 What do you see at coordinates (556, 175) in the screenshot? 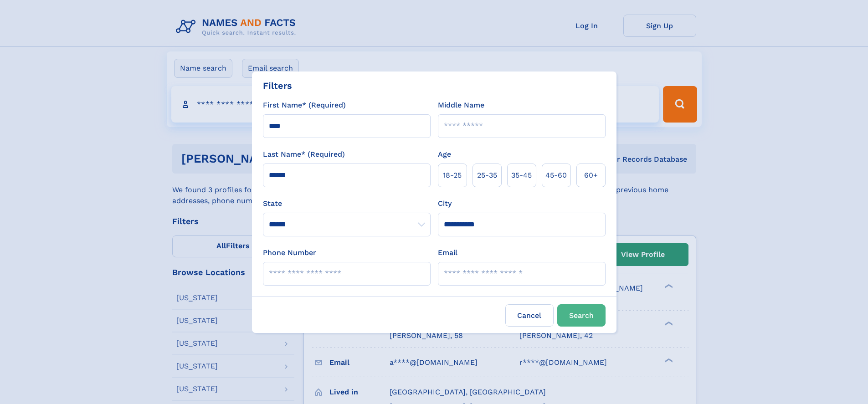
I see `span: 45‑60` at bounding box center [556, 175].